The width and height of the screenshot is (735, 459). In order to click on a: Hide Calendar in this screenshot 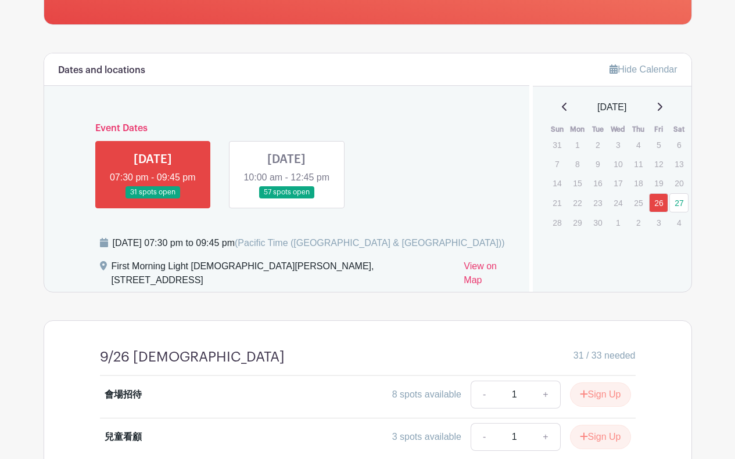, I will do `click(643, 69)`.